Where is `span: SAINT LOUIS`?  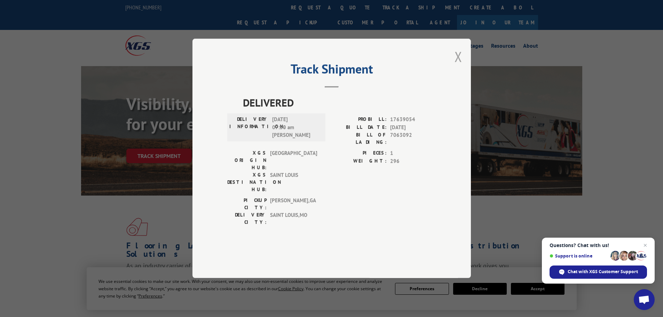 span: SAINT LOUIS is located at coordinates (294, 182).